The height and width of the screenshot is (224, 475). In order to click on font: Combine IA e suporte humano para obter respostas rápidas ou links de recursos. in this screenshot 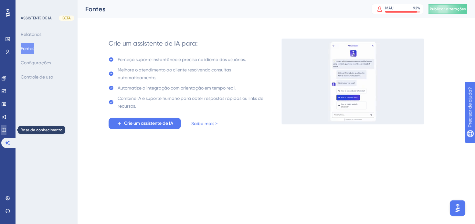, I will do `click(190, 102)`.